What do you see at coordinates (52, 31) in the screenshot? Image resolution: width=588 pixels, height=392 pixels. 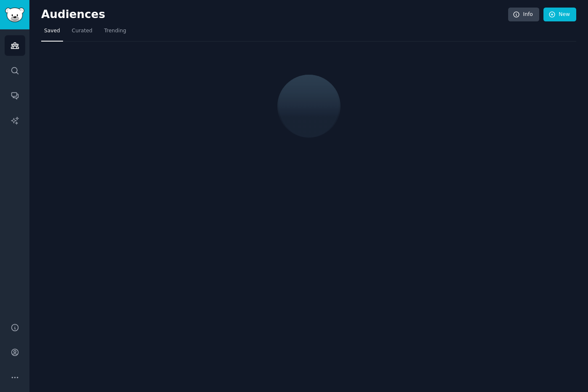 I see `span: Saved` at bounding box center [52, 31].